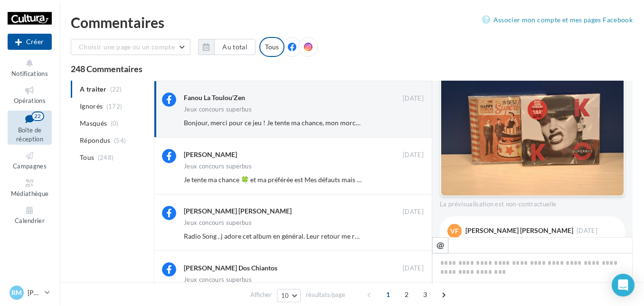 The image size is (644, 306). Describe the element at coordinates (355, 123) in the screenshot. I see `span: Bonjour, merci pour ce jeu ! Je tente ma chance, mon morceau préféré ❤️ est "Butterfly" 🦋🦋🦋🦋🦋🦋🦋 👍🥳😉` at that location.